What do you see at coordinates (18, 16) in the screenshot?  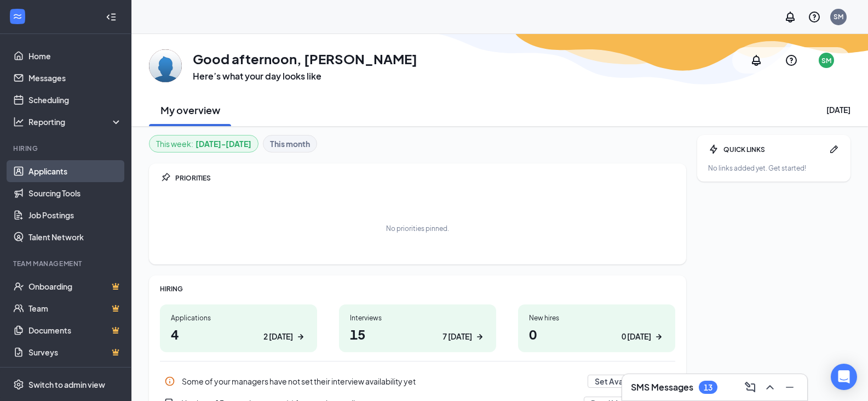 I see `svg: WorkstreamLogo` at bounding box center [18, 16].